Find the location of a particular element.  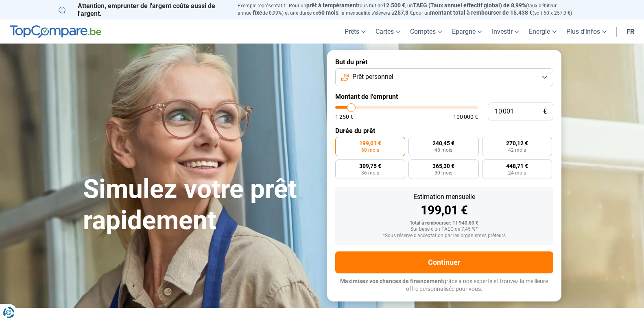

label: But du prêt is located at coordinates (444, 62).